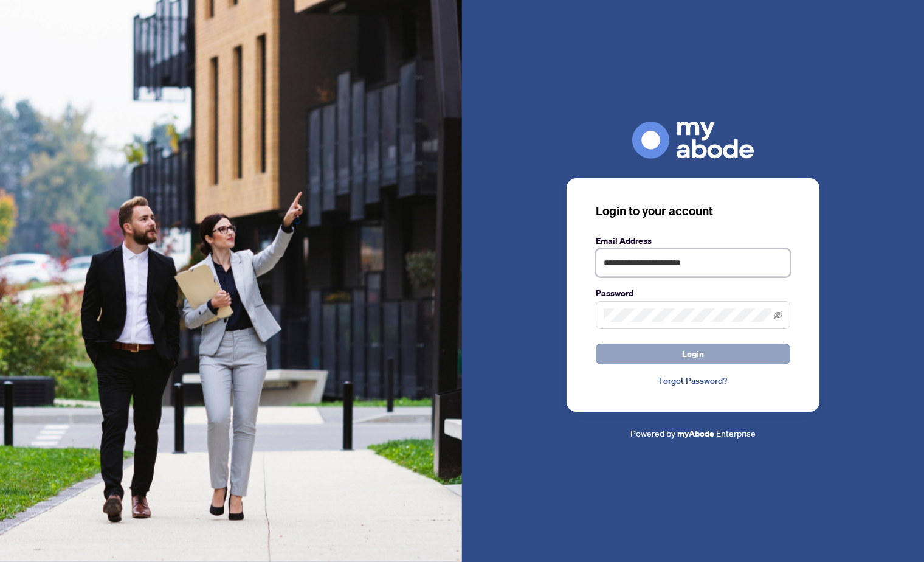  Describe the element at coordinates (693, 140) in the screenshot. I see `img: ma-logo` at that location.